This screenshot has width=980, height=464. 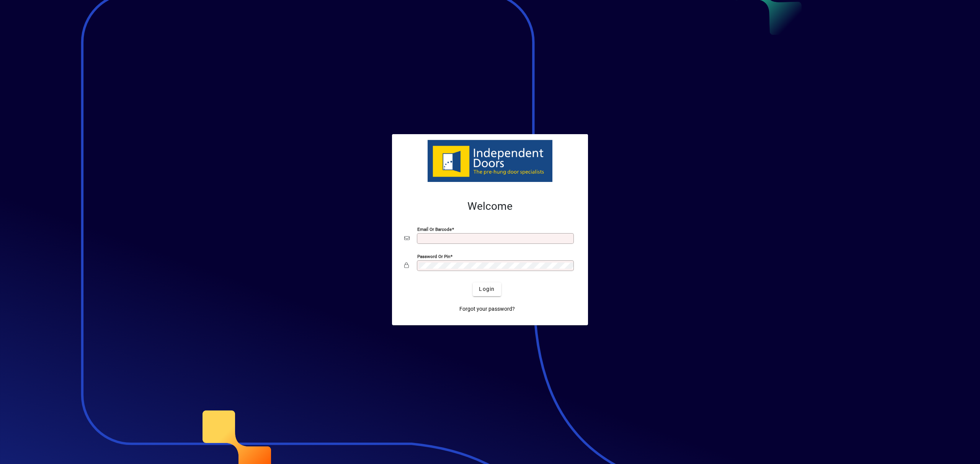 I want to click on span: Forgot your password?, so click(x=487, y=309).